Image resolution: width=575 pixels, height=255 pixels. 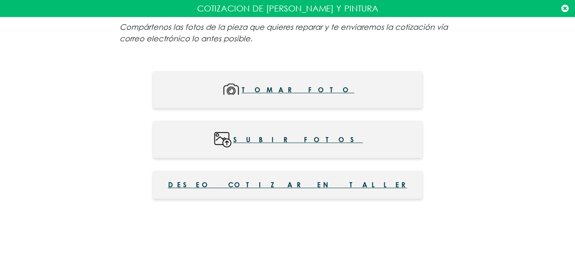 I want to click on button: Subir fotos, so click(x=288, y=139).